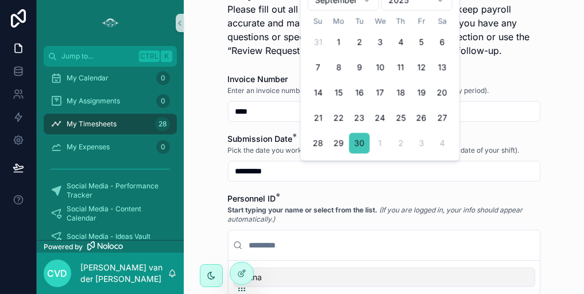  Describe the element at coordinates (380, 43) in the screenshot. I see `button: Wednesday, September 3rd, 2025` at that location.